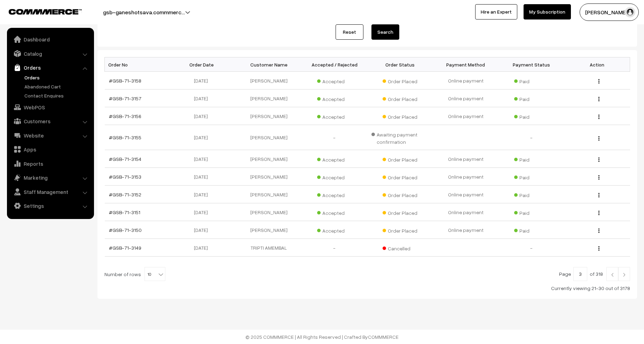 The height and width of the screenshot is (344, 644). What do you see at coordinates (125, 80) in the screenshot?
I see `a: #GSB-71-3158` at bounding box center [125, 80].